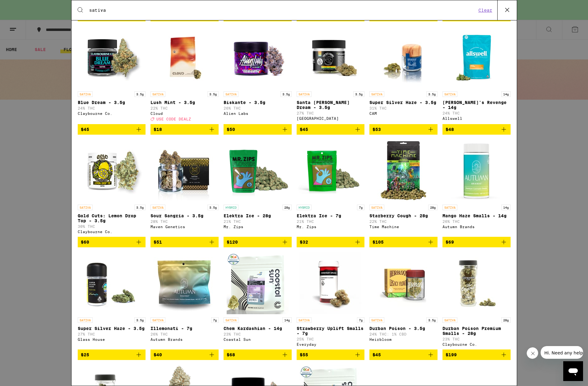 The height and width of the screenshot is (386, 588). What do you see at coordinates (112, 219) in the screenshot?
I see `p: Gold Cuts: Lemon Drop Top - 3.5g` at bounding box center [112, 219].